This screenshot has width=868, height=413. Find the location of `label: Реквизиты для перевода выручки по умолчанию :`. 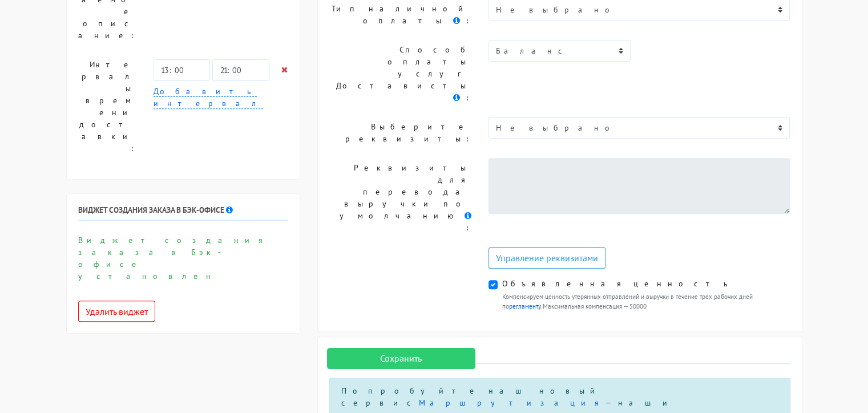

label: Реквизиты для перевода выручки по умолчанию : is located at coordinates (400, 198).